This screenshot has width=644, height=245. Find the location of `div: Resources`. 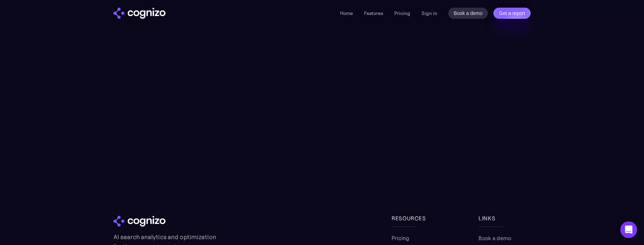

div: Resources is located at coordinates (418, 219).